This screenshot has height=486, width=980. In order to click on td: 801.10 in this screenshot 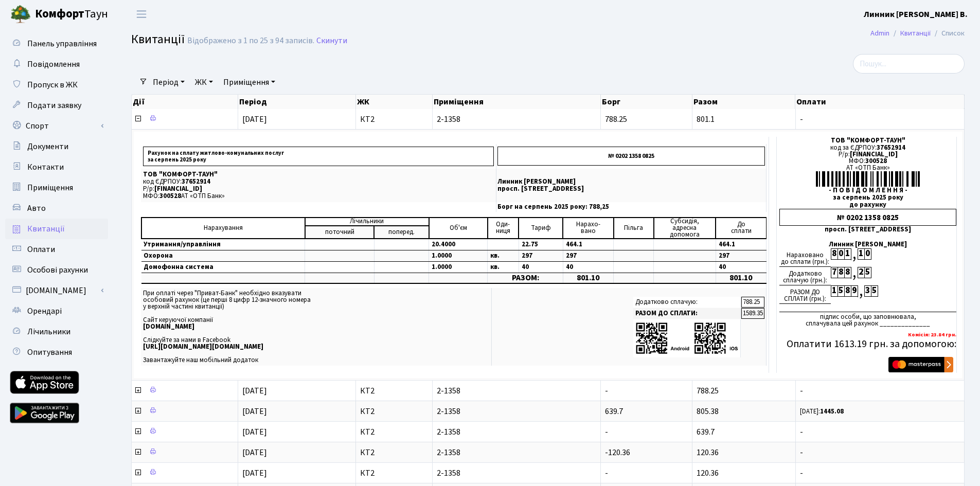, I will do `click(588, 278)`.